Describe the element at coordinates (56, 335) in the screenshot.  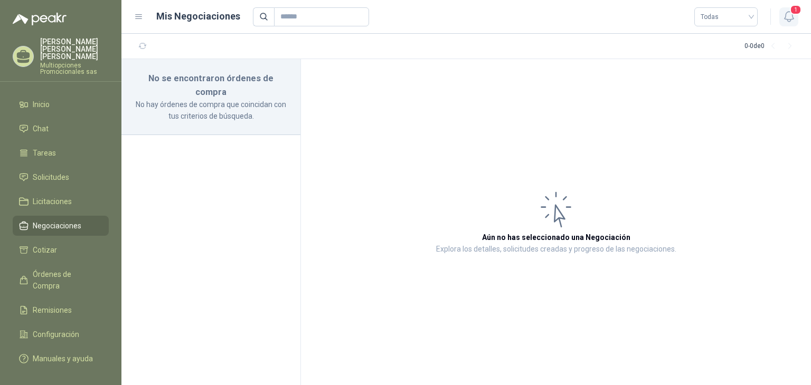
I see `span: Configuración` at that location.